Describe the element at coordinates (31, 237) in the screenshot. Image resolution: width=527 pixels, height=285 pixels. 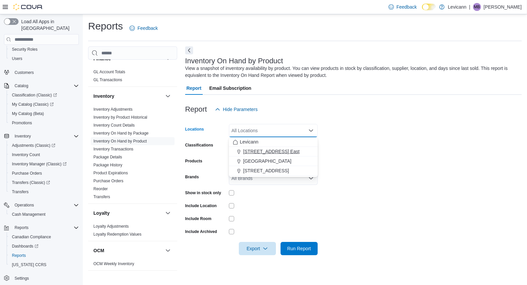
I see `a: Canadian Compliance` at that location.